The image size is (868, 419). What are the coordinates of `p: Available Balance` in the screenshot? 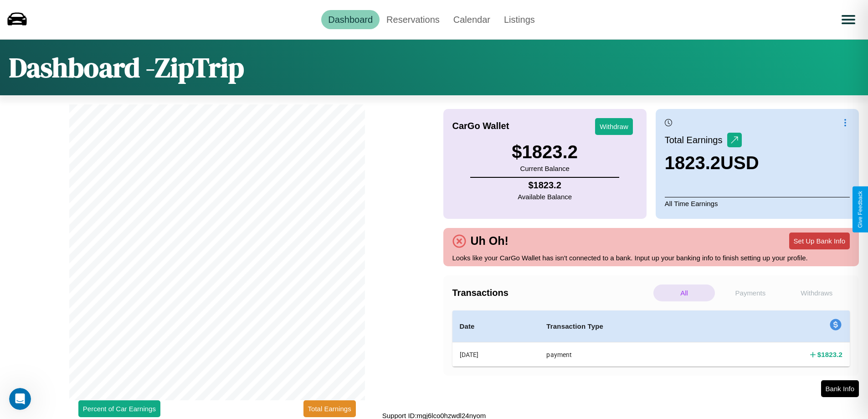 It's located at (544, 197).